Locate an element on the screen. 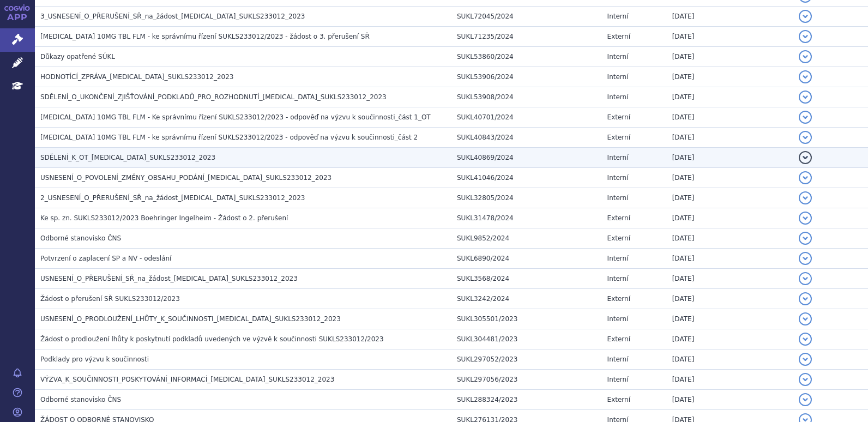 The height and width of the screenshot is (422, 868). span: SDĚLENÍ_K_OT_JARDIANCE_SUKLS233012_2023 is located at coordinates (128, 158).